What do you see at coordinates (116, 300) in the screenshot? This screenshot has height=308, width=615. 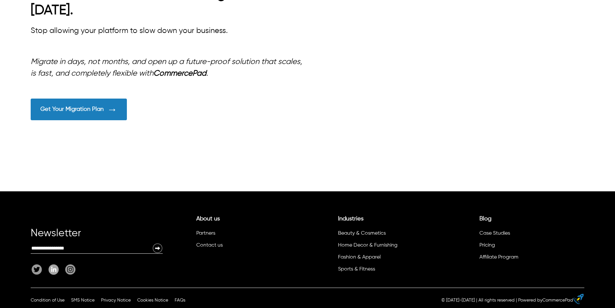 I see `span: Privacy Notice` at bounding box center [116, 300].